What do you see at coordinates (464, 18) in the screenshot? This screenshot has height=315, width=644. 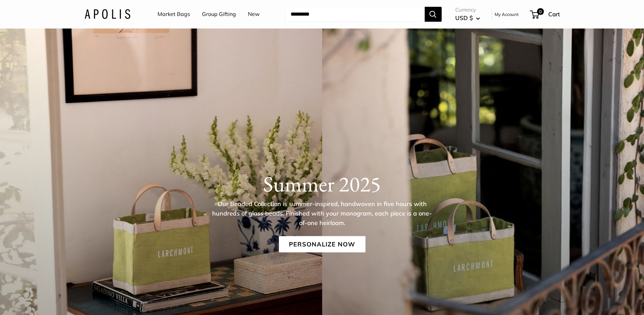 I see `span: USD $` at bounding box center [464, 18].